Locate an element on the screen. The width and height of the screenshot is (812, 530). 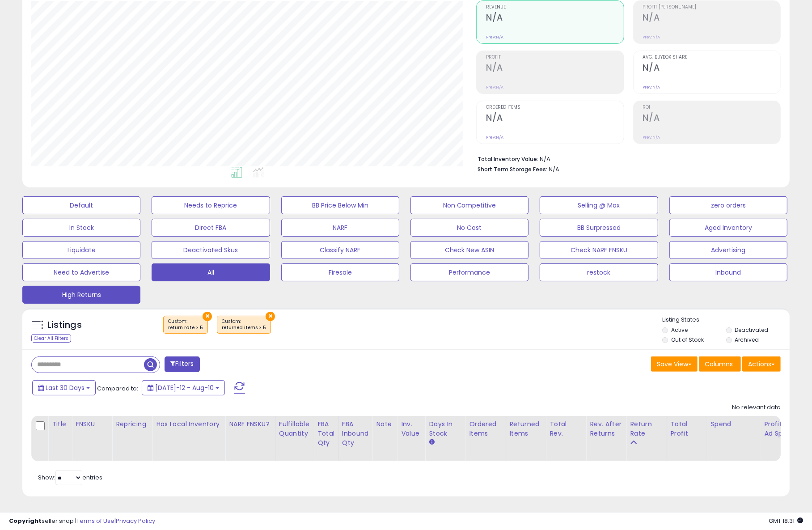
div: NARF FNSKU? is located at coordinates (250, 424).